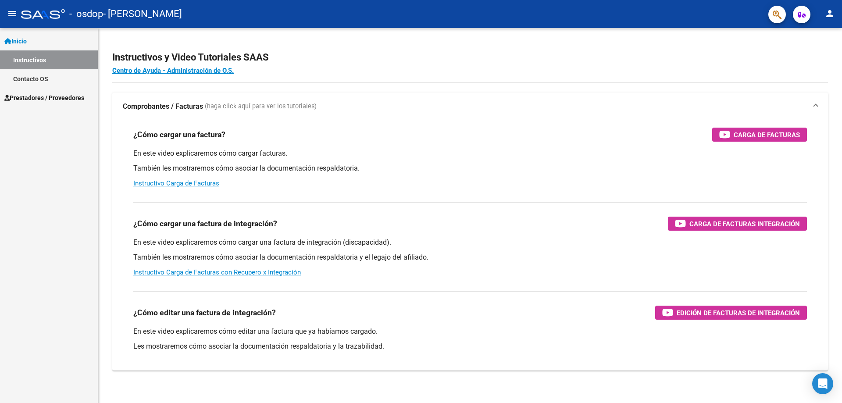  I want to click on p: En este video explicaremos cómo cargar una factura de integración (discapacidad)., so click(470, 243).